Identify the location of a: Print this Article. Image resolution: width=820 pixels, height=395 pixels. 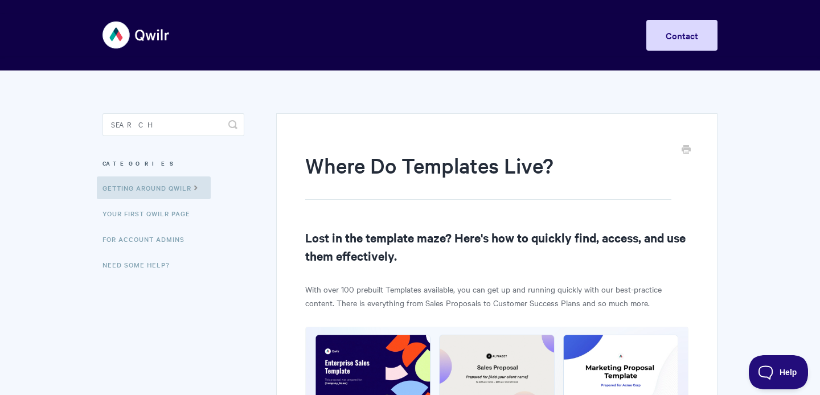
(686, 150).